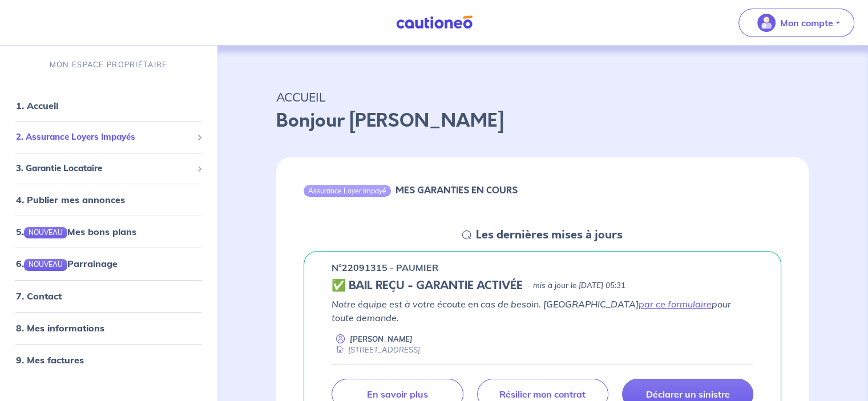 This screenshot has height=401, width=868. I want to click on p: Résilier mon contrat, so click(542, 394).